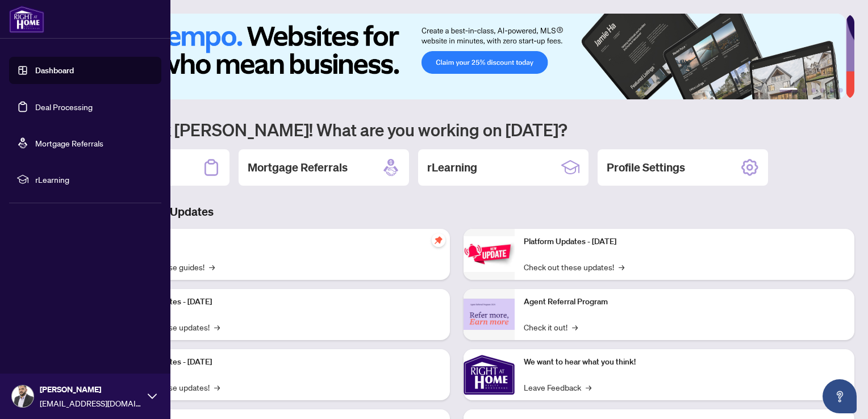 This screenshot has height=419, width=868. I want to click on button: 2, so click(804, 90).